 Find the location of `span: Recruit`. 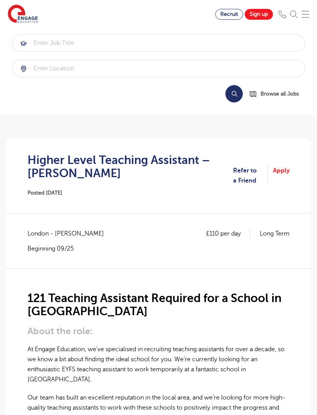

span: Recruit is located at coordinates (230, 14).